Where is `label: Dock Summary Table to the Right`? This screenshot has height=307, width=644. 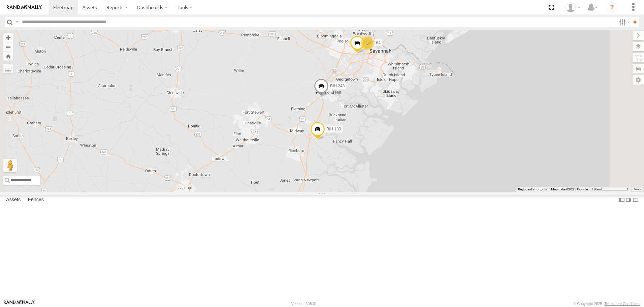
label: Dock Summary Table to the Right is located at coordinates (628, 199).